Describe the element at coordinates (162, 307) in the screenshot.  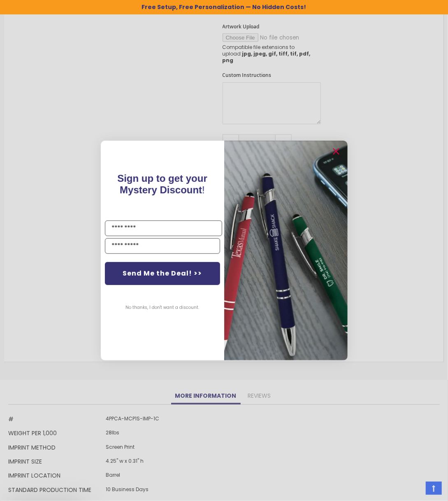
I see `button: No thanks, I don't want a discount.` at that location.